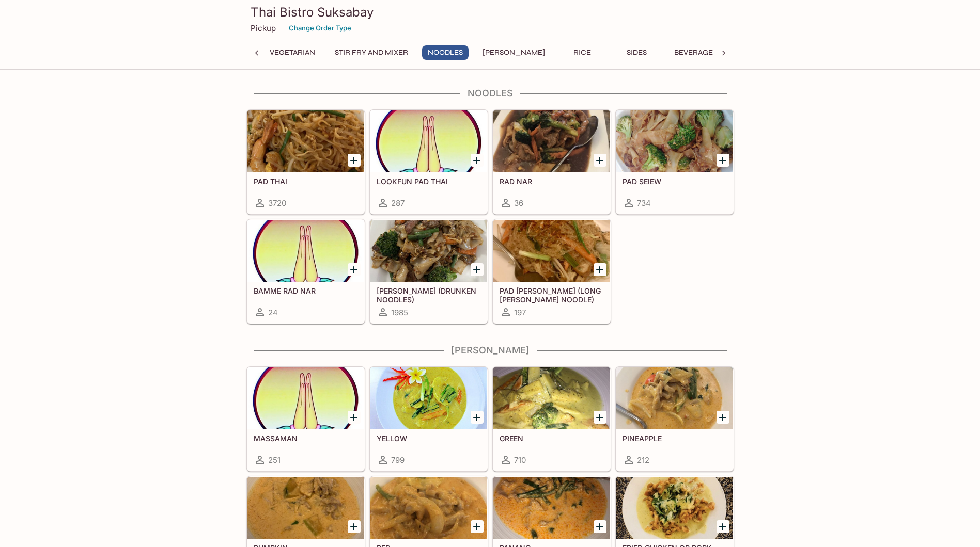 The height and width of the screenshot is (547, 980). Describe the element at coordinates (273, 312) in the screenshot. I see `span: 24` at that location.